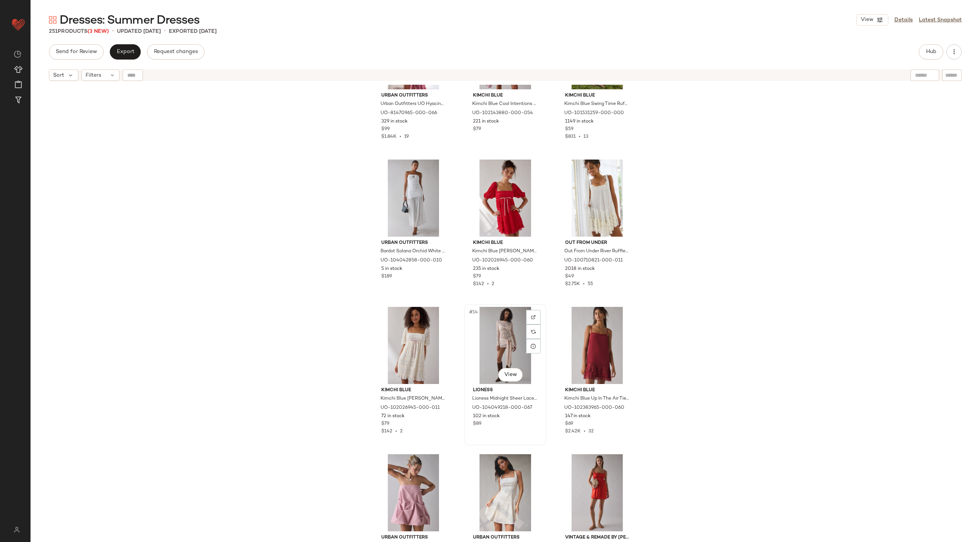 The height and width of the screenshot is (542, 980). Describe the element at coordinates (505, 198) in the screenshot. I see `img: 102026945_060_b` at that location.